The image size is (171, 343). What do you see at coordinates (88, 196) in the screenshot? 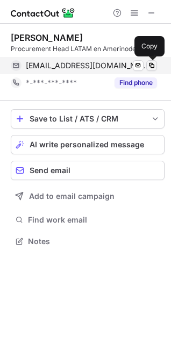
I see `button: Add to email campaign` at bounding box center [88, 196].